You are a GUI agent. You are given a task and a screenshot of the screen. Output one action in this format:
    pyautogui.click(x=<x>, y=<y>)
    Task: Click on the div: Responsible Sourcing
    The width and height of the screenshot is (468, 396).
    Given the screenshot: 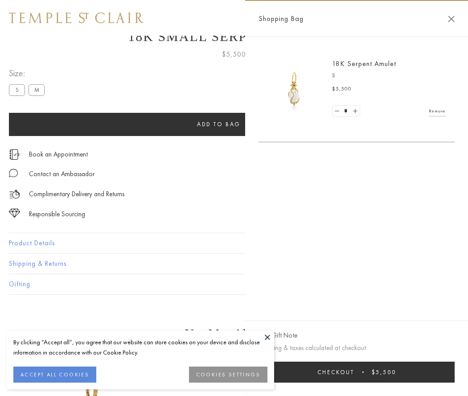 What is the action you would take?
    pyautogui.click(x=57, y=214)
    